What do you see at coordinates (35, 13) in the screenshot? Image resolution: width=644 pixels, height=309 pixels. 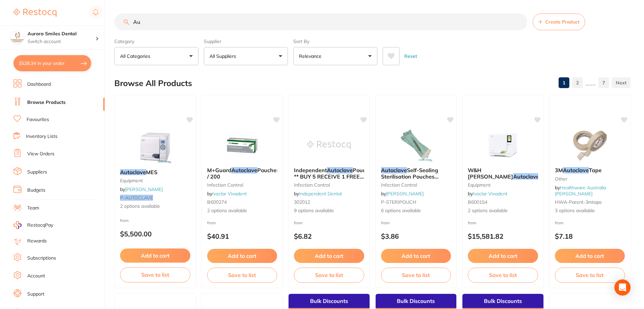 I see `a: Restocq Logo` at bounding box center [35, 13].